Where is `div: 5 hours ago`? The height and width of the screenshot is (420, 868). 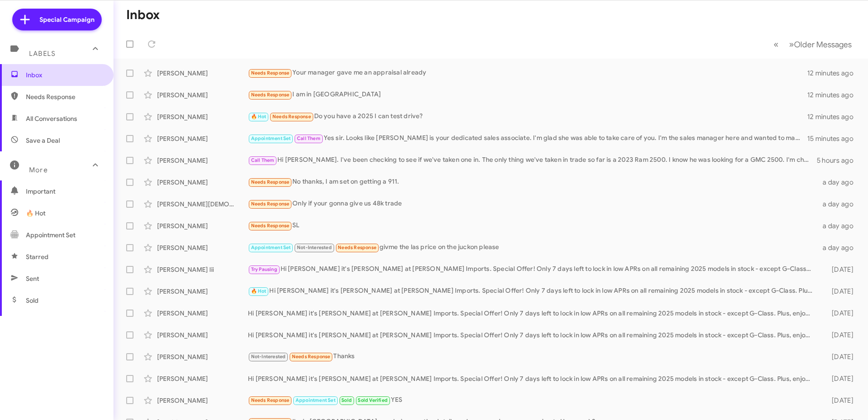
div: 5 hours ago is located at coordinates (839, 160).